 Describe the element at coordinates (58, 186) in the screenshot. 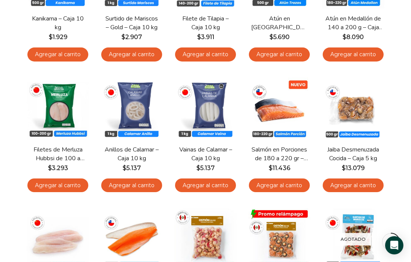

I see `a: Agregar al carrito: “Filetes de Merluza Hubbsi de 100 a 200 gr – Caja 10 kg”` at that location.